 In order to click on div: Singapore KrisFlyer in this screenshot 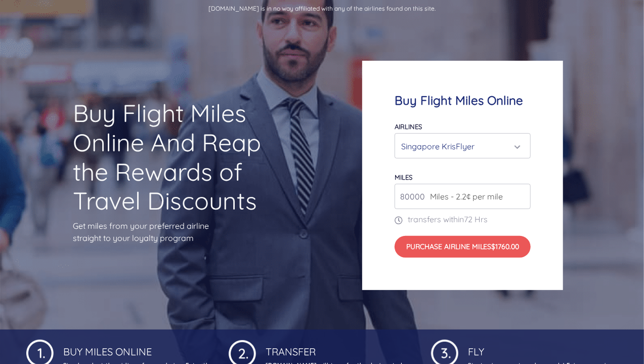, I will do `click(459, 147)`.